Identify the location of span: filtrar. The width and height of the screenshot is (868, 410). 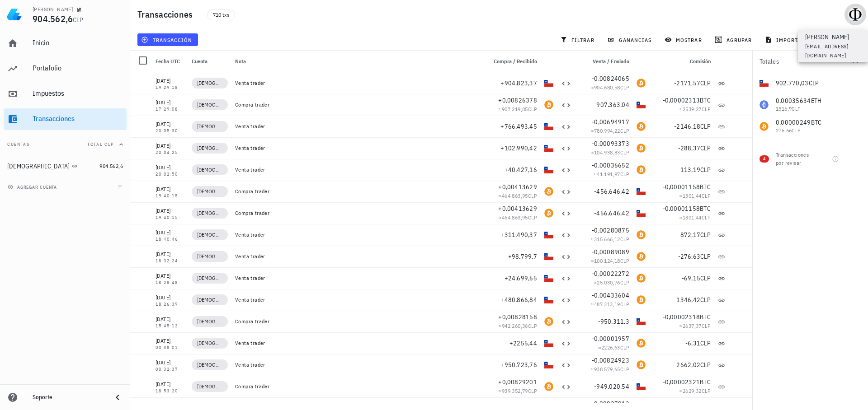
(578, 39).